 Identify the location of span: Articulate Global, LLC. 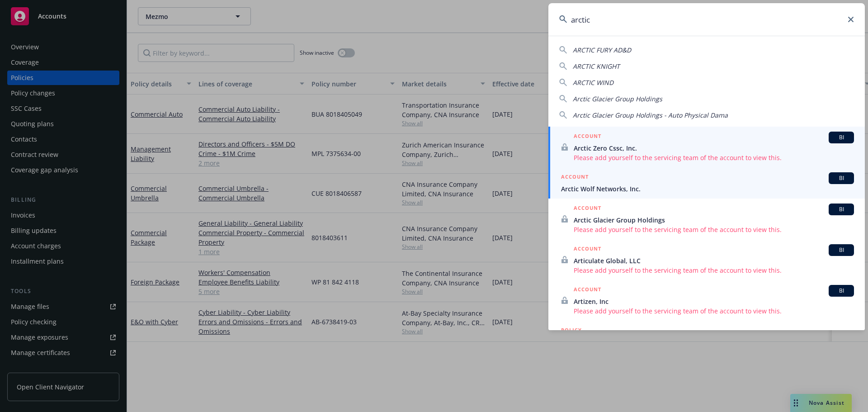
(713, 260).